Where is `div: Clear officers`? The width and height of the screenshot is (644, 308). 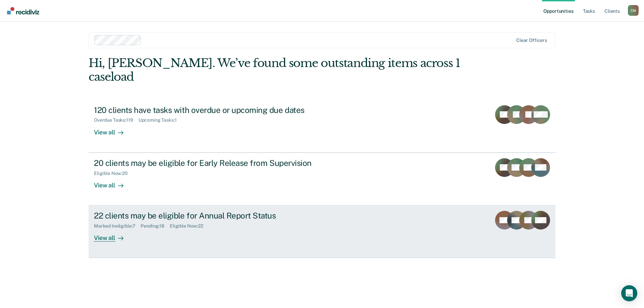 div: Clear officers is located at coordinates (531, 40).